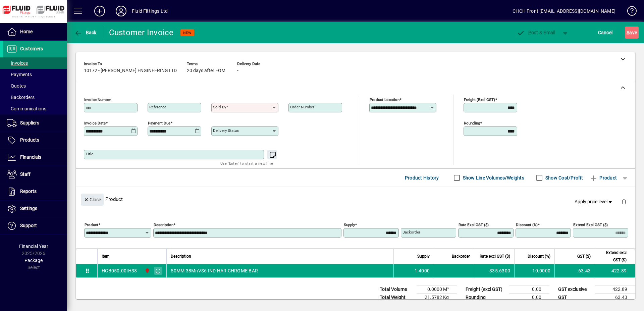 Image resolution: width=644 pixels, height=311 pixels. I want to click on a: Backorders, so click(35, 97).